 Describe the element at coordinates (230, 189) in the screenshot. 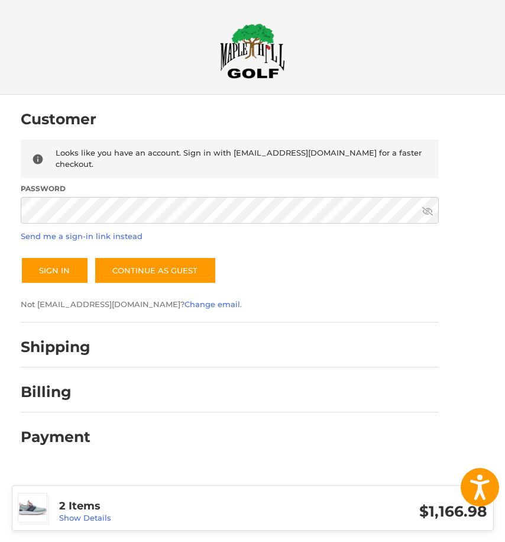

I see `label: Password` at that location.